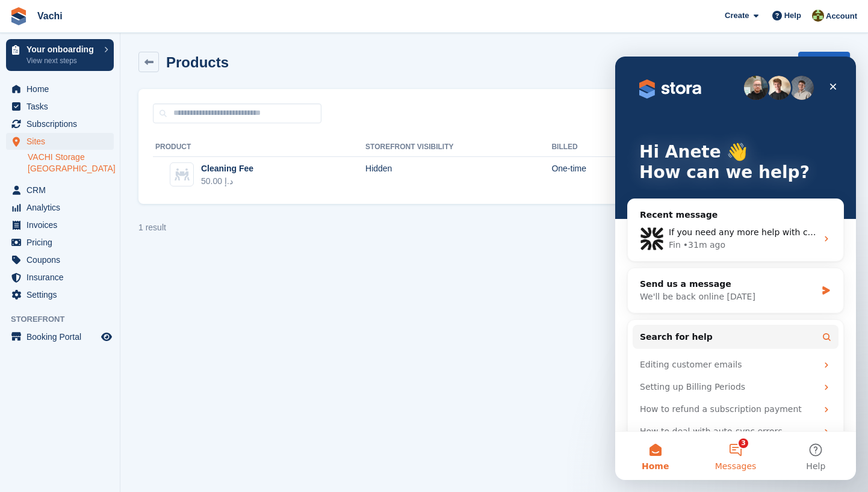 This screenshot has height=492, width=868. I want to click on img: Profile image for Bradley, so click(187, 31).